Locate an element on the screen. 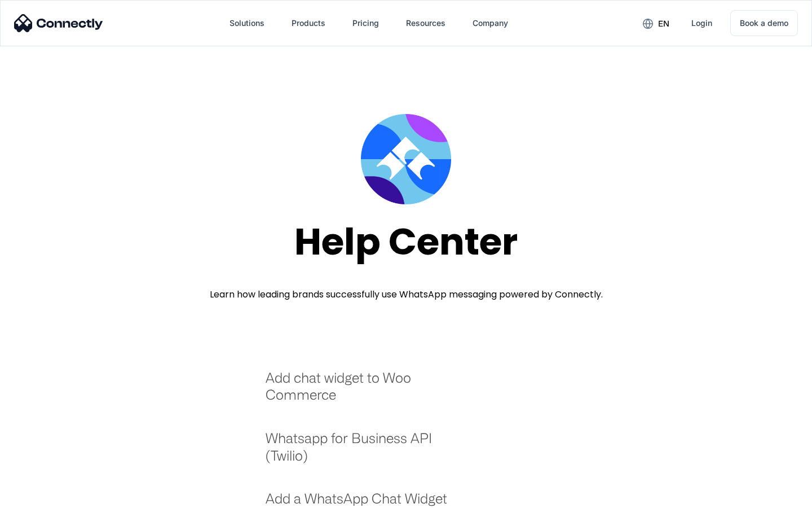 This screenshot has height=508, width=812. a: Whatsapp for Business API (Twilio) is located at coordinates (364, 452).